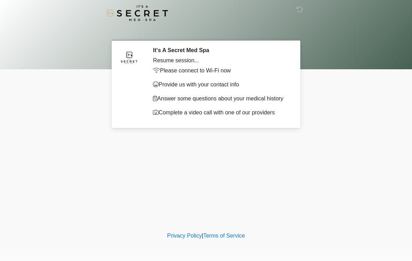  What do you see at coordinates (220, 85) in the screenshot?
I see `p: Provide us with your contact info` at bounding box center [220, 85].